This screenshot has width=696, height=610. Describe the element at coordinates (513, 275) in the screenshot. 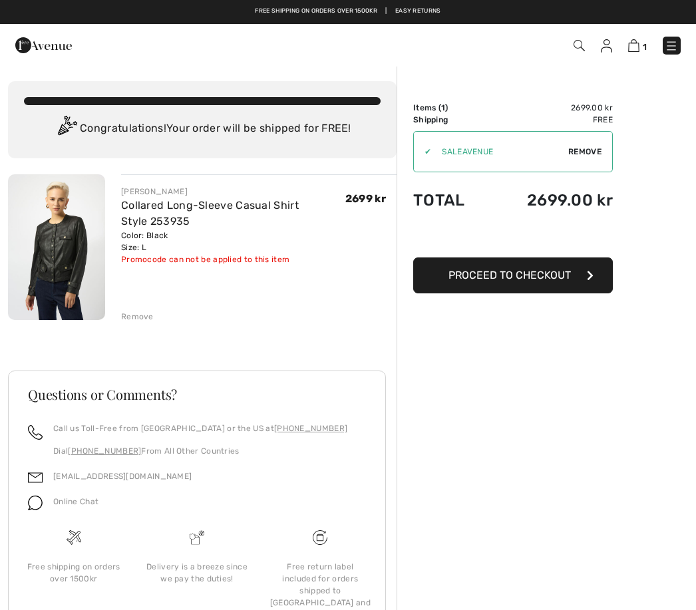

I see `button: Proceed to Checkout` at that location.